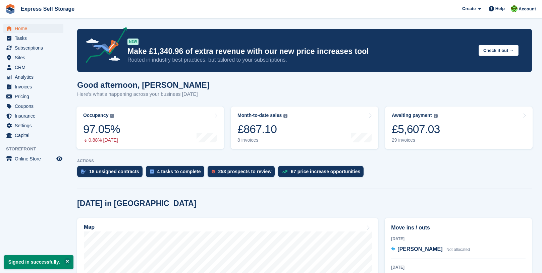 The height and width of the screenshot is (273, 542). I want to click on a: Express Self Storage, so click(48, 9).